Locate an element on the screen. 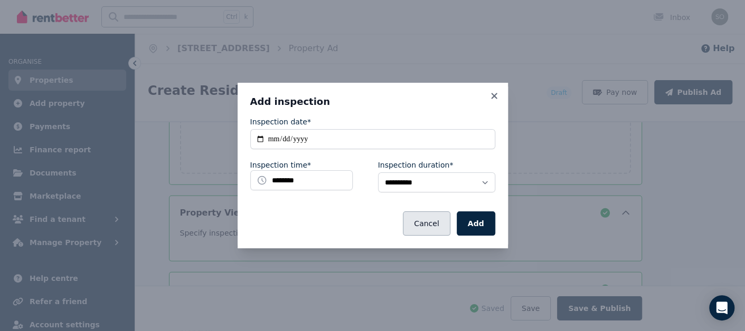 Image resolution: width=745 pixels, height=331 pixels. h3: Add inspection is located at coordinates (373, 102).